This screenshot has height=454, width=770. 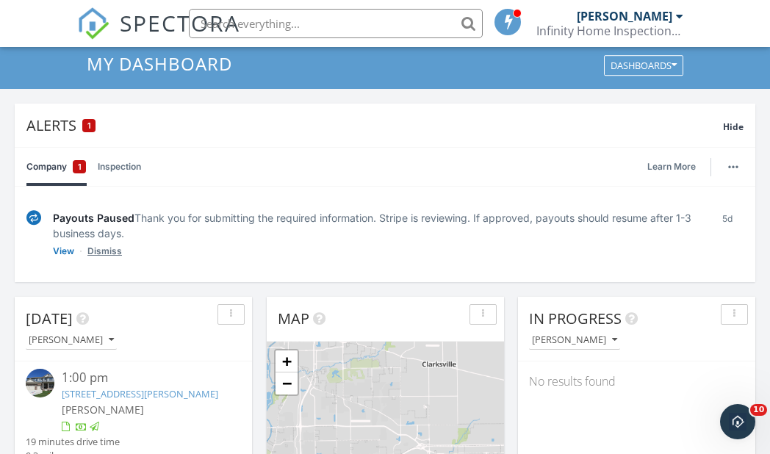 I want to click on img: under-review-2fe708636b114a7f4b8d.svg, so click(x=34, y=217).